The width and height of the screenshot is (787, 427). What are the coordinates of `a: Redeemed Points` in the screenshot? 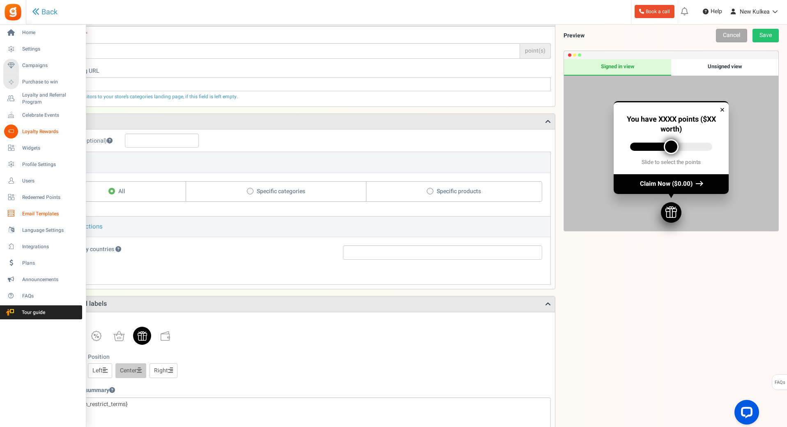 It's located at (43, 197).